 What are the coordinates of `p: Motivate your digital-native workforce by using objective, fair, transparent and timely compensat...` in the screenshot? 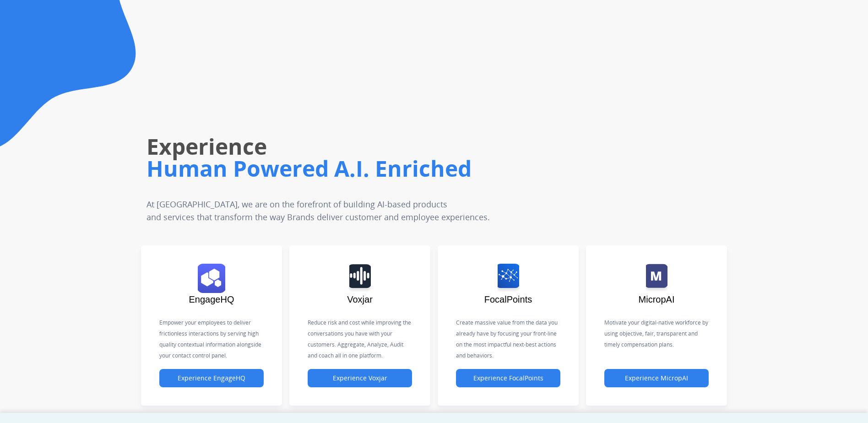 It's located at (657, 334).